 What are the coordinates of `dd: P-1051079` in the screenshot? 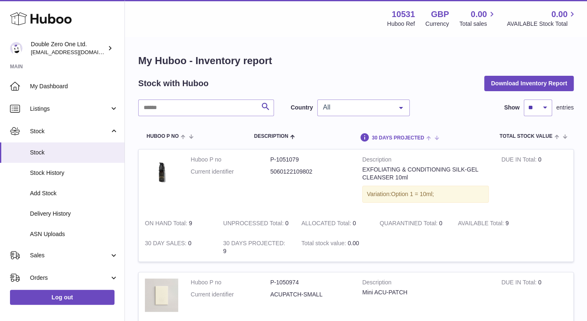 It's located at (310, 159).